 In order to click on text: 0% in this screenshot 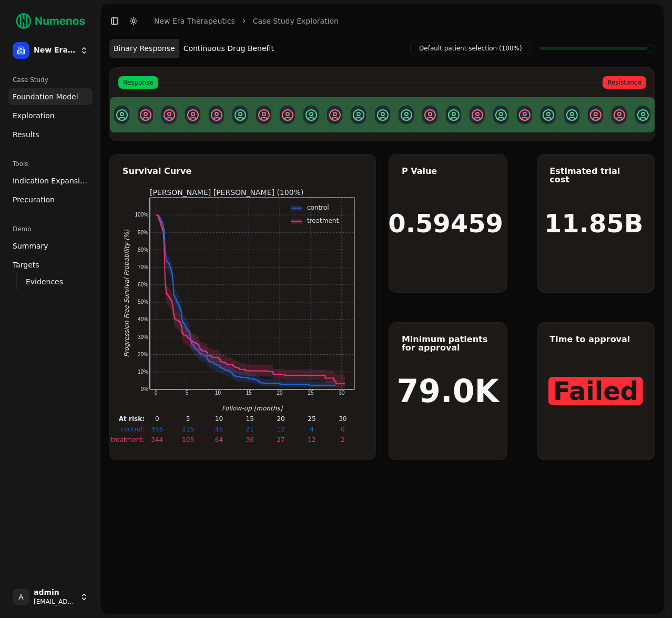, I will do `click(144, 389)`.